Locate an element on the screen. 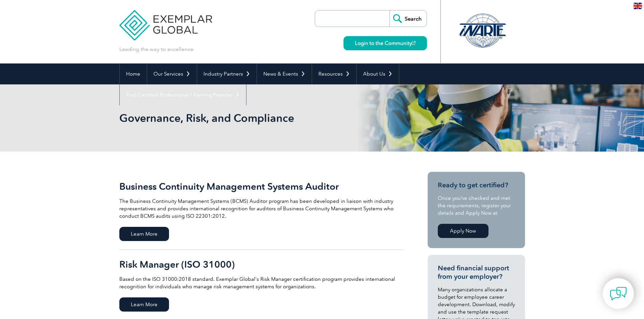 The width and height of the screenshot is (644, 319). h3: Ready to get certified? is located at coordinates (476, 185).